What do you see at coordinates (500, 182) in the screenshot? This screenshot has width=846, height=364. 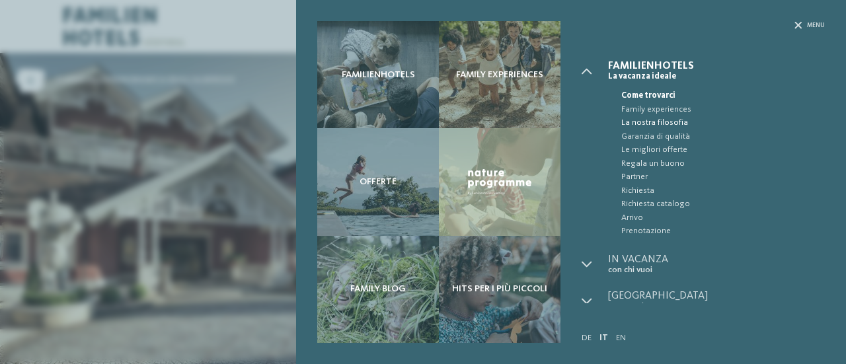 I see `img: Nature Programme` at bounding box center [500, 182].